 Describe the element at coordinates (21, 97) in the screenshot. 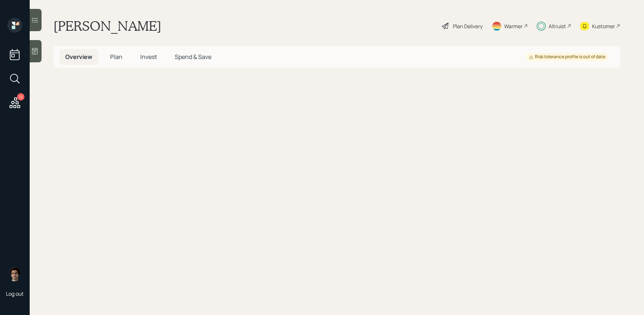

I see `div: 12` at that location.